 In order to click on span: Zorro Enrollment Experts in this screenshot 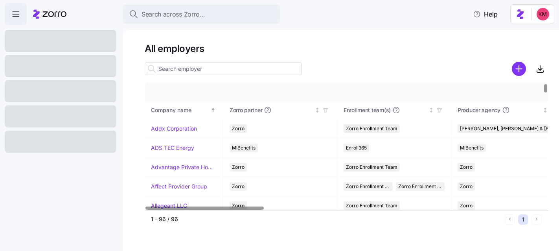, I will do `click(420, 186)`.